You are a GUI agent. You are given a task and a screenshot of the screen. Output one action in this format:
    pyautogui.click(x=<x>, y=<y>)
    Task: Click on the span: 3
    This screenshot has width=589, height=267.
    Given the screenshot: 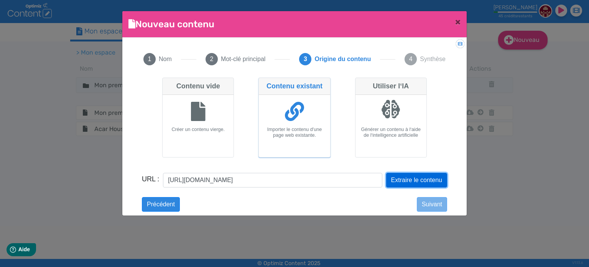 What is the action you would take?
    pyautogui.click(x=305, y=59)
    